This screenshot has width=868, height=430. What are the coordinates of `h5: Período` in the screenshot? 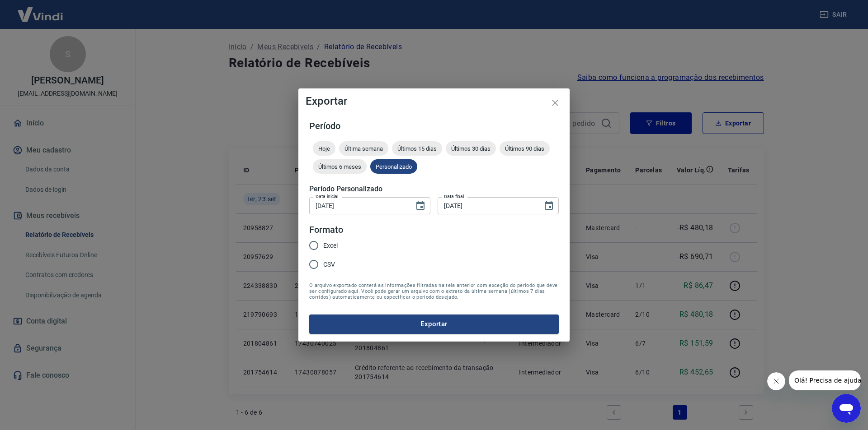 It's located at (434, 126).